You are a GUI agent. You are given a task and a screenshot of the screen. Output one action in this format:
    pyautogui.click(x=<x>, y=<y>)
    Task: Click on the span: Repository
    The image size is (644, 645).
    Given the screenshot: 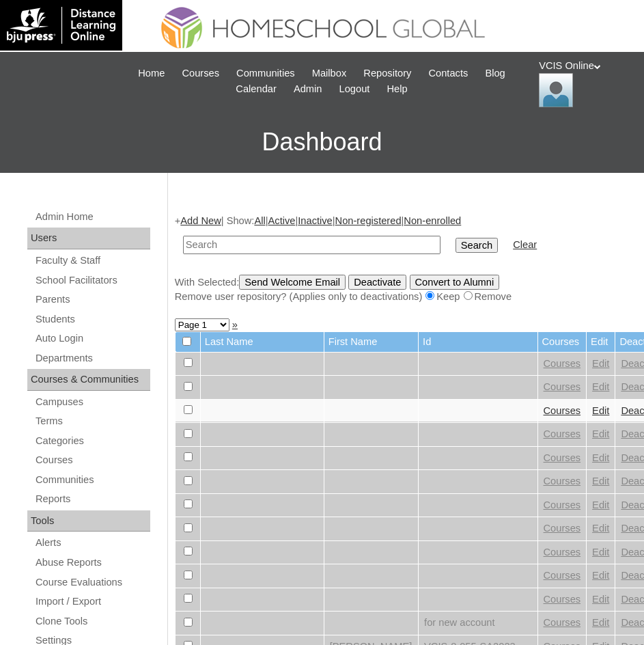 What is the action you would take?
    pyautogui.click(x=387, y=73)
    